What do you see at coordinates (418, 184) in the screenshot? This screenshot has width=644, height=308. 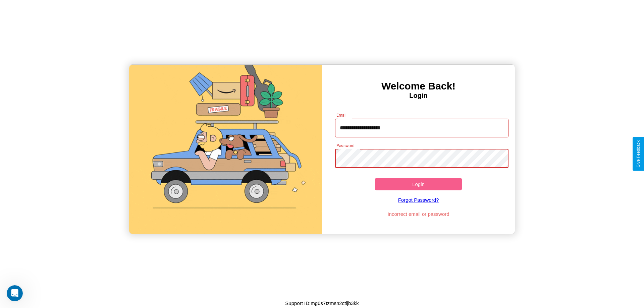 I see `button: Login` at bounding box center [418, 184].